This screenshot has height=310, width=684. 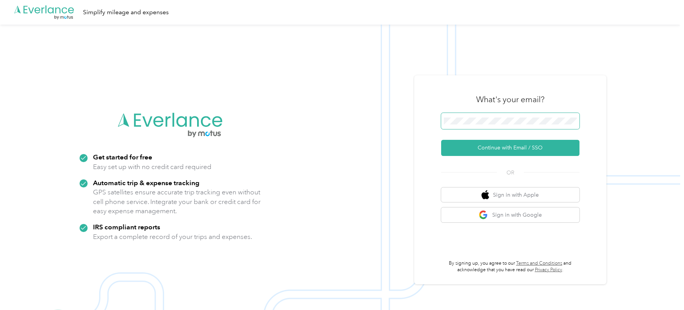 I want to click on button: Continue with Email / SSO, so click(x=510, y=148).